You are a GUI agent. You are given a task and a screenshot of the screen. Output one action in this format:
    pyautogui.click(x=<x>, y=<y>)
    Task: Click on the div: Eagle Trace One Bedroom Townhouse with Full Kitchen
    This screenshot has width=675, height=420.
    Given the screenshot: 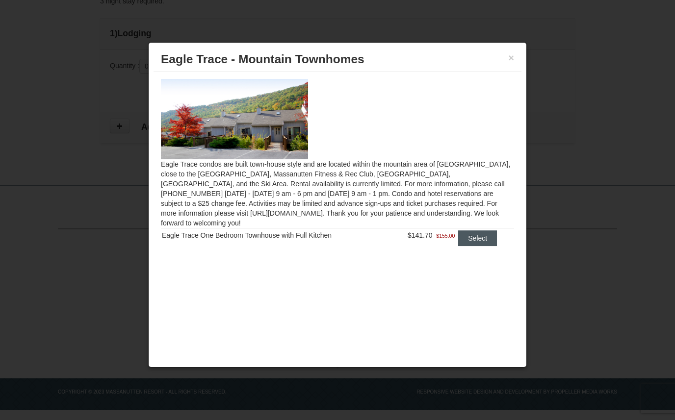 What is the action you would take?
    pyautogui.click(x=275, y=235)
    